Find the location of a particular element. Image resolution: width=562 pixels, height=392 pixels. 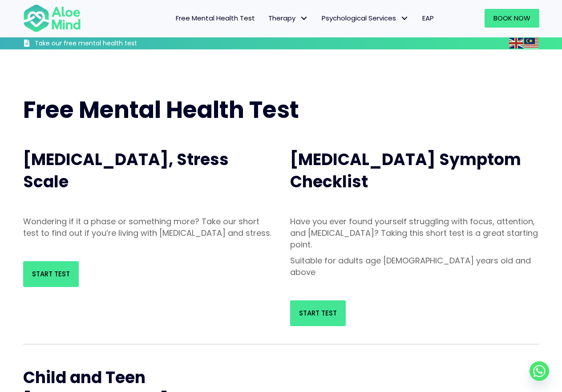

span: Psychological Services: submenu is located at coordinates (405, 19).